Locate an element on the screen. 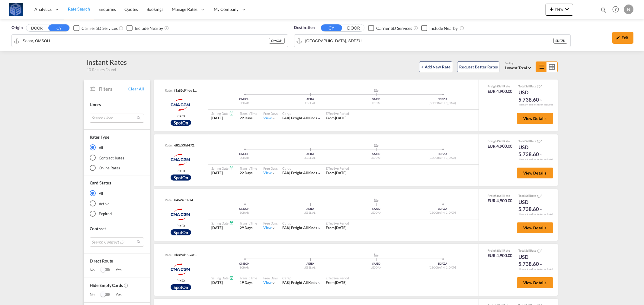  span: Enquiries is located at coordinates (107, 9).